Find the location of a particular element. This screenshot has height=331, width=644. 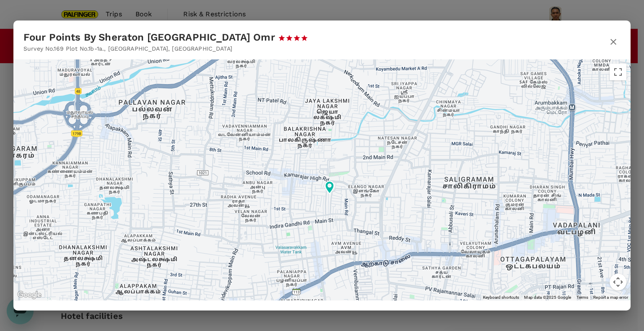

button: Keyboard shortcuts is located at coordinates (501, 298).